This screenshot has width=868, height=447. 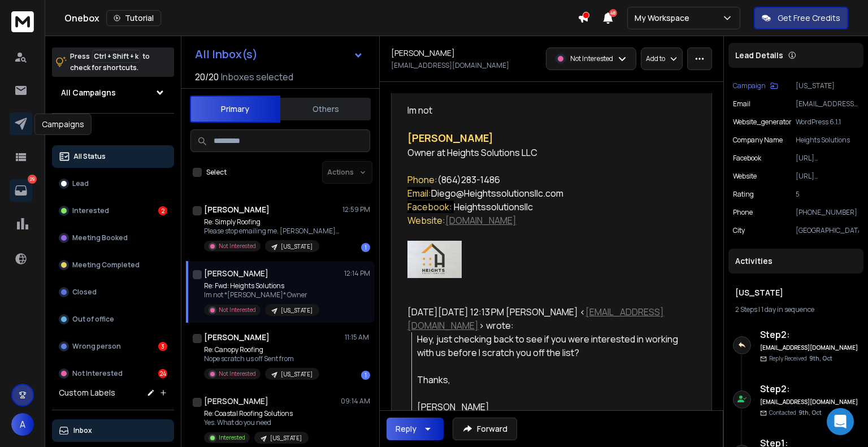 What do you see at coordinates (116, 56) in the screenshot?
I see `span: Ctrl + Shift + k` at bounding box center [116, 56].